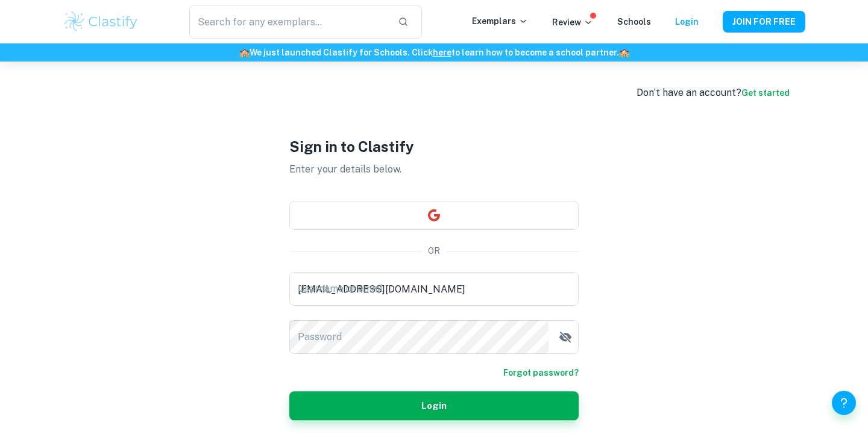 Image resolution: width=868 pixels, height=433 pixels. Describe the element at coordinates (434, 53) in the screenshot. I see `h6: We just launched Clastify for Schools. Click to learn how to become a school partner.` at that location.